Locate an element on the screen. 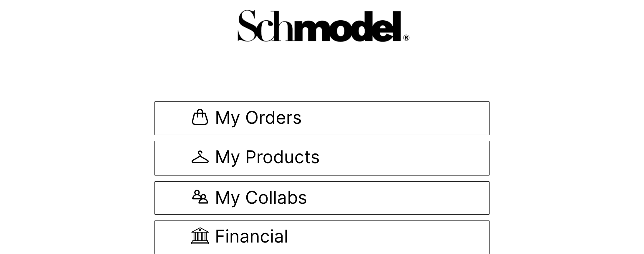 This screenshot has width=644, height=254. span: Financial is located at coordinates (251, 237).